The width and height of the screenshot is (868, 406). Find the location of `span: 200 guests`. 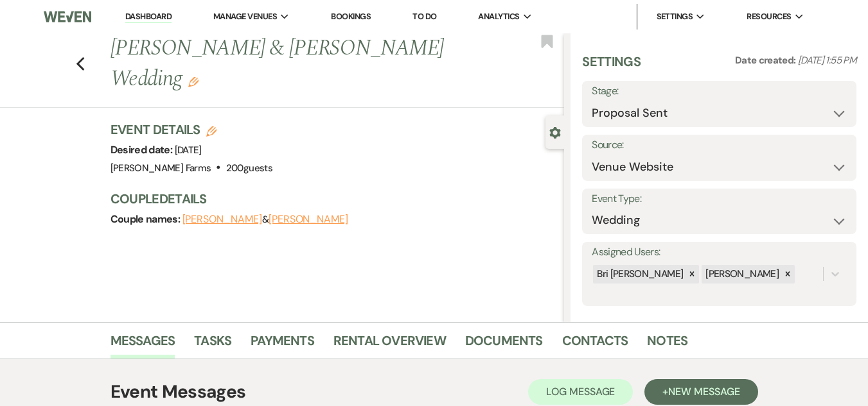

span: 200 guests is located at coordinates (249, 168).